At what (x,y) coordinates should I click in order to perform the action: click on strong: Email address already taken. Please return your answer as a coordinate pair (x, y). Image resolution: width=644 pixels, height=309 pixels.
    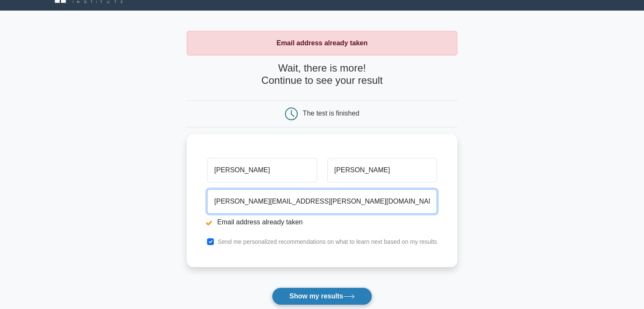
    Looking at the image, I should click on (322, 43).